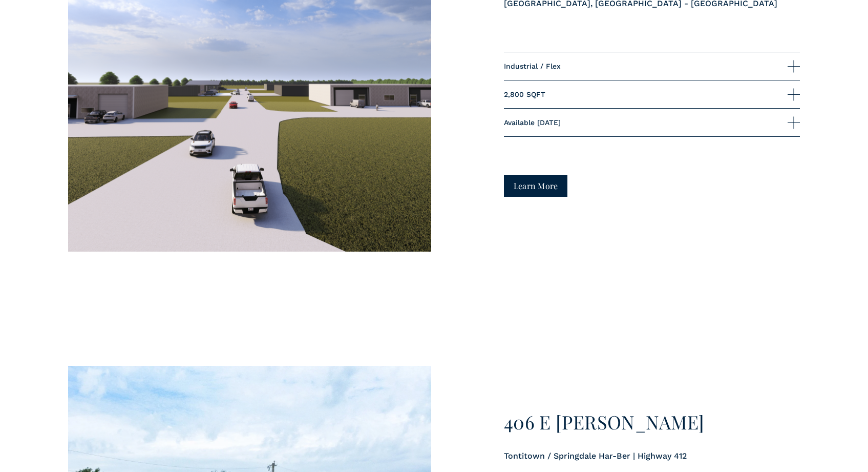 The image size is (868, 472). Describe the element at coordinates (536, 185) in the screenshot. I see `a: Learn More` at that location.